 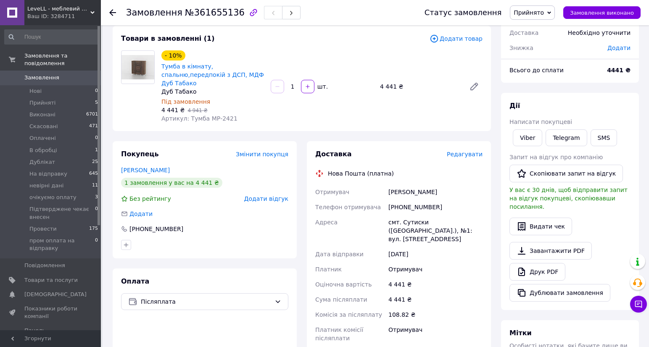 I want to click on span: У вас є 30 днів, щоб відправити запит на відгук покупцеві, скопіювавши посилання., so click(x=568, y=198).